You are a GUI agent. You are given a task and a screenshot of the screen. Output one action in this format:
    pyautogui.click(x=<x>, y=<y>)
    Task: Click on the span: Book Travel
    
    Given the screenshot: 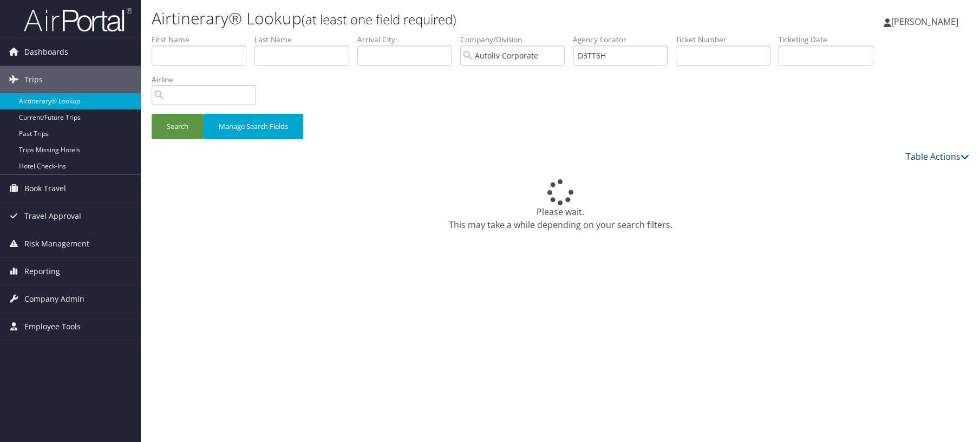 What is the action you would take?
    pyautogui.click(x=45, y=189)
    